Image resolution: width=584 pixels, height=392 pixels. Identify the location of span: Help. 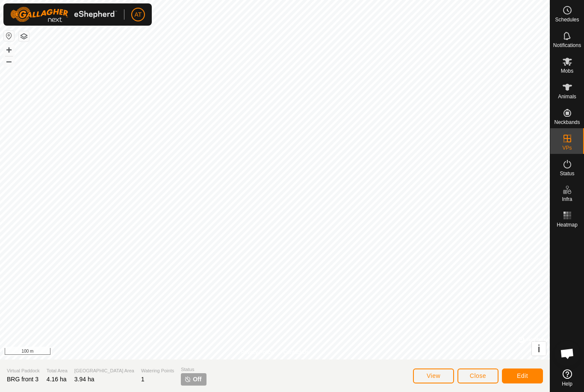
(567, 384).